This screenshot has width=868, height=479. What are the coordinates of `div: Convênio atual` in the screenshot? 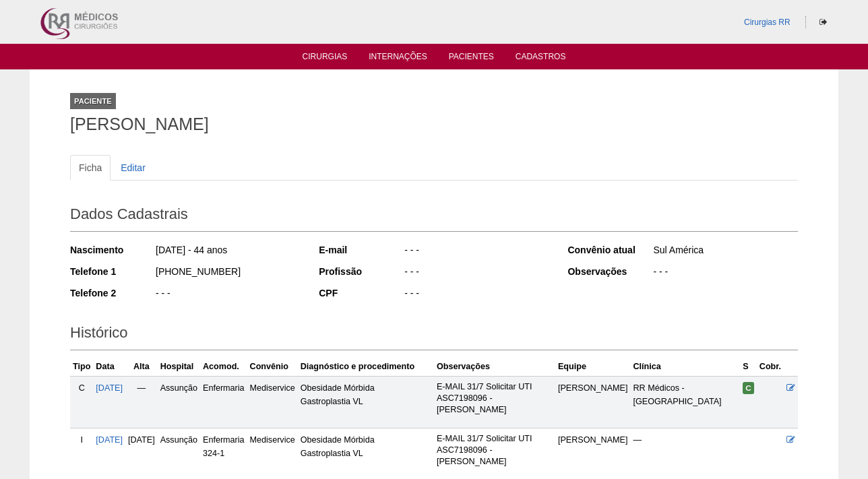 It's located at (609, 250).